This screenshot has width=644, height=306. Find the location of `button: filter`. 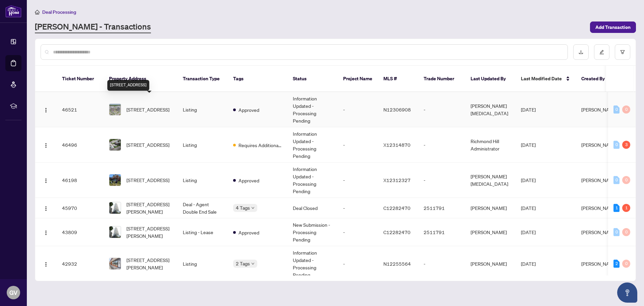

button: filter is located at coordinates (623, 52).